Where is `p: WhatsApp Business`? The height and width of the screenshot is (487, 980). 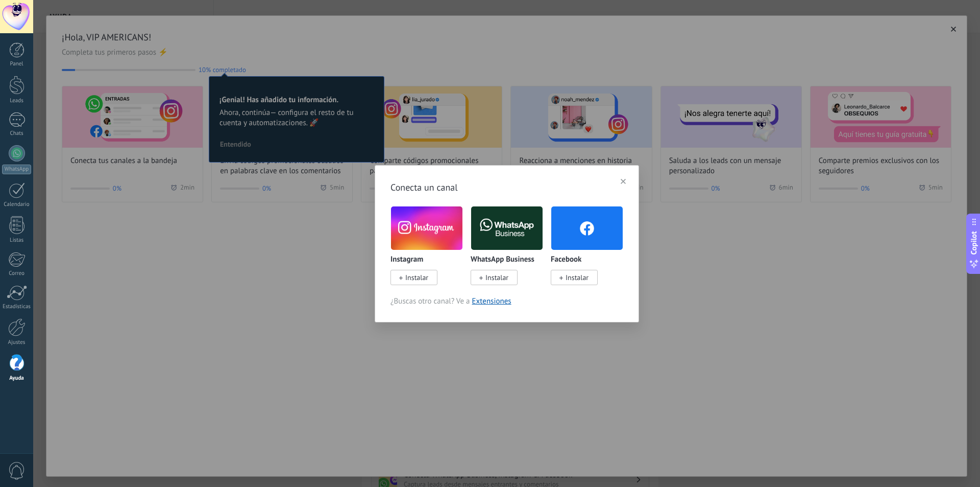 p: WhatsApp Business is located at coordinates (503, 260).